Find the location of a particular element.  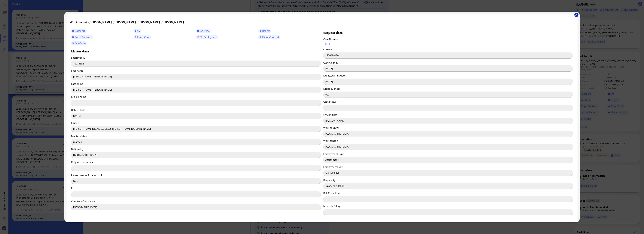

a: OneDrive is located at coordinates (79, 43).